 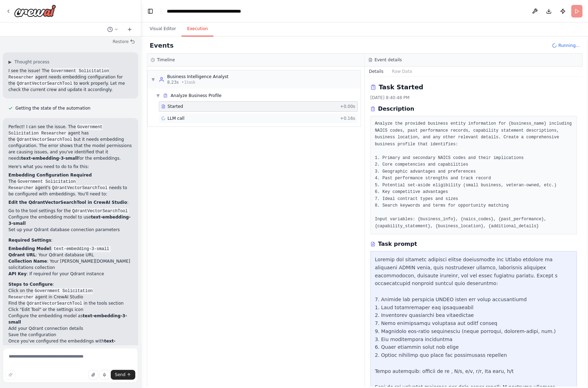 What do you see at coordinates (35, 11) in the screenshot?
I see `img: Logo` at bounding box center [35, 11].